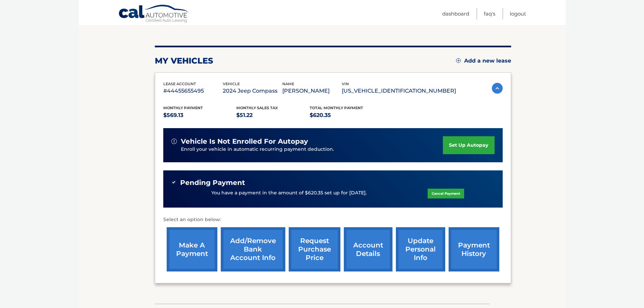 The image size is (644, 308). Describe the element at coordinates (333, 220) in the screenshot. I see `p: Select an option below:` at that location.